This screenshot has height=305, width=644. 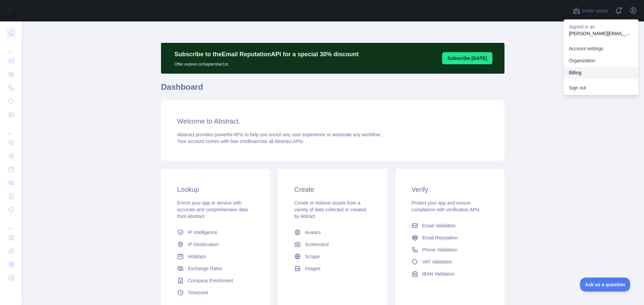 What do you see at coordinates (601, 87) in the screenshot?
I see `button: Sign out` at bounding box center [601, 87].